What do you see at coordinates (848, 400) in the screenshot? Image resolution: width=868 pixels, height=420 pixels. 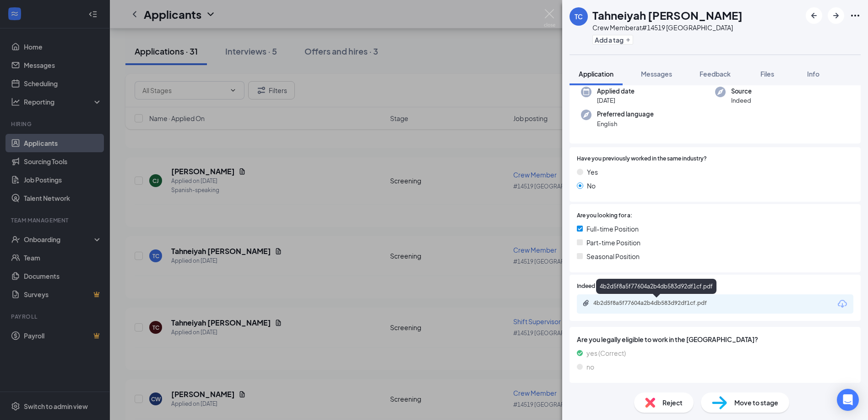 I see `div: Open Intercom Messenger` at bounding box center [848, 400].